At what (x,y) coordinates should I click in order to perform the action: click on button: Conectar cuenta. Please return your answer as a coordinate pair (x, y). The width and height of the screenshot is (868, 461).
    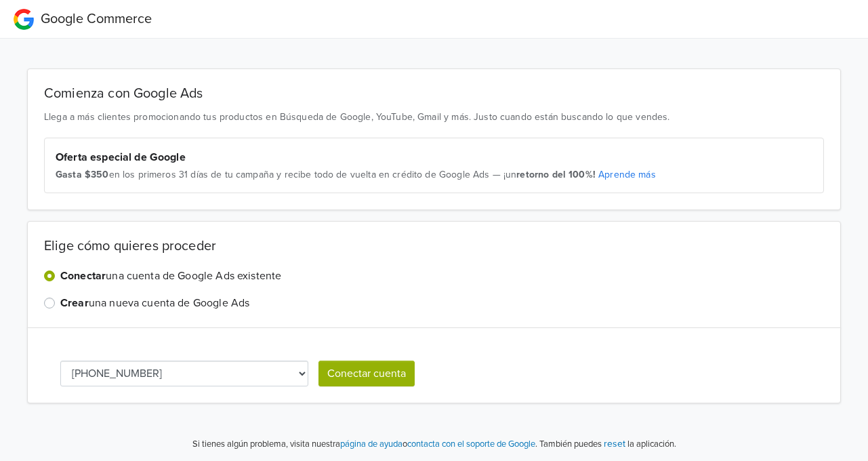
    Looking at the image, I should click on (367, 373).